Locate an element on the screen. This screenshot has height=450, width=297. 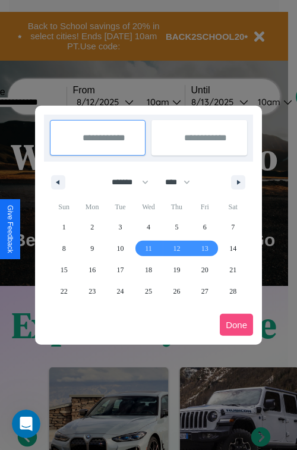
span: 19 is located at coordinates (176, 270).